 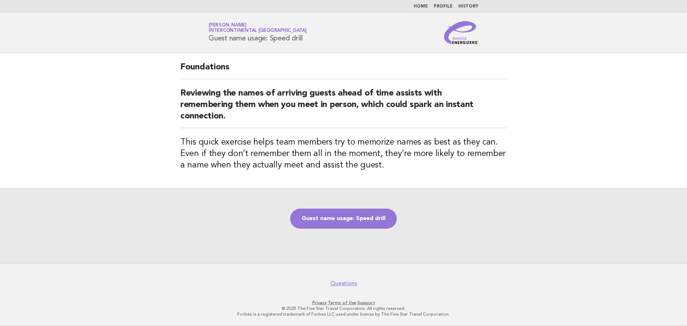 What do you see at coordinates (343, 154) in the screenshot?
I see `h3: This quick exercise helps team members try to memorize names as best as they can. Even if they do...` at bounding box center [343, 154].